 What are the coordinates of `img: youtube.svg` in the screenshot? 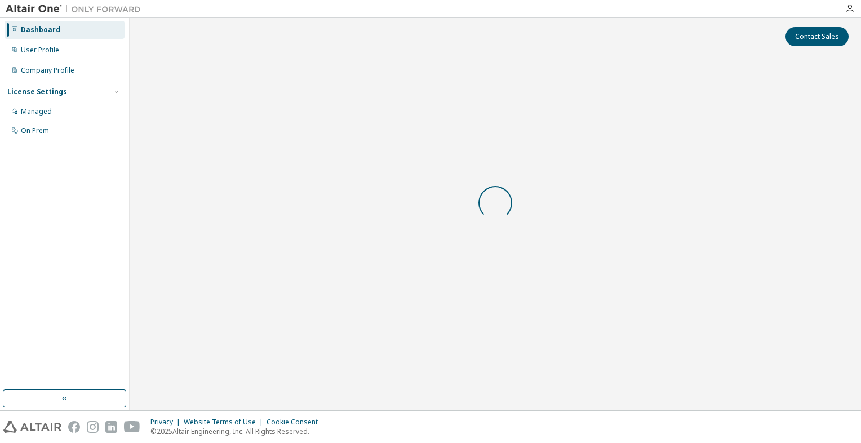 It's located at (132, 427).